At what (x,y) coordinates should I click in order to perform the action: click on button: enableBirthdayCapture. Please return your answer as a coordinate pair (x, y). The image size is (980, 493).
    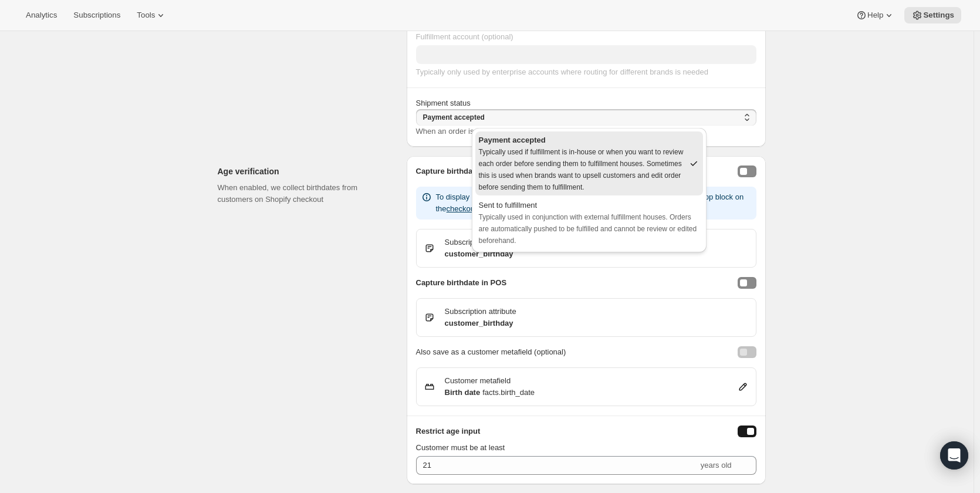
    Looking at the image, I should click on (748, 283).